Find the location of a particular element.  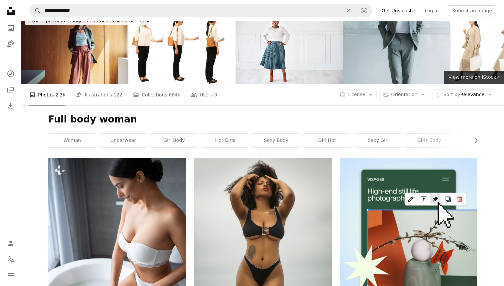

a: girl body is located at coordinates (174, 140).